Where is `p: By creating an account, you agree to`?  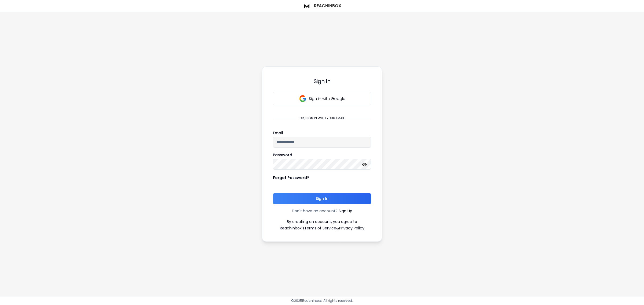
p: By creating an account, you agree to is located at coordinates (322, 221).